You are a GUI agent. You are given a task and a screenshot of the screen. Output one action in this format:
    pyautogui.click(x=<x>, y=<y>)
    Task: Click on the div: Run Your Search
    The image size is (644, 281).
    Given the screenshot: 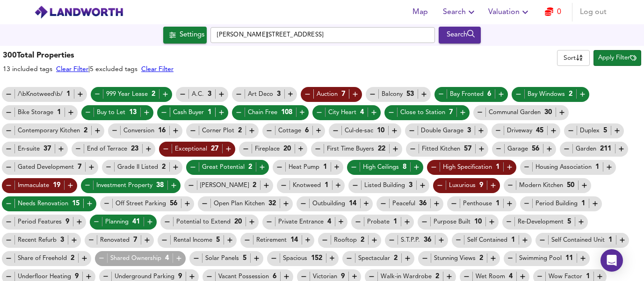 What is the action you would take?
    pyautogui.click(x=460, y=35)
    